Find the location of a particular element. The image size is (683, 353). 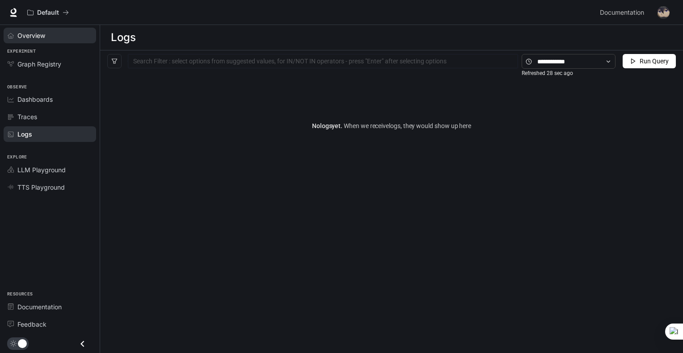

a: Traces is located at coordinates (50, 117).